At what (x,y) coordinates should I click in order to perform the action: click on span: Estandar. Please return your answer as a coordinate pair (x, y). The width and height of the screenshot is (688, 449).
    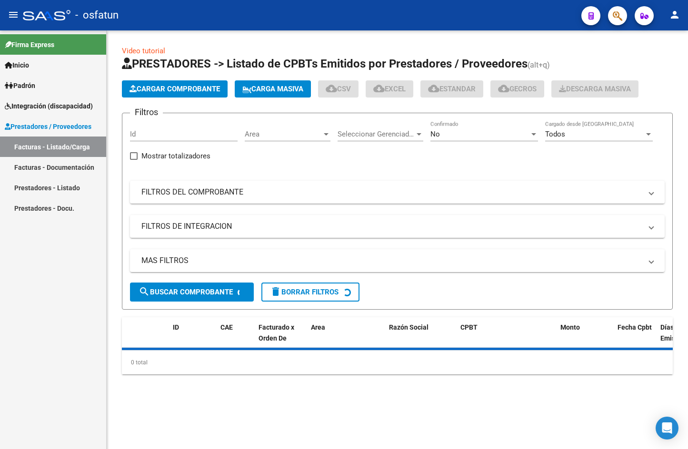
    Looking at the image, I should click on (452, 89).